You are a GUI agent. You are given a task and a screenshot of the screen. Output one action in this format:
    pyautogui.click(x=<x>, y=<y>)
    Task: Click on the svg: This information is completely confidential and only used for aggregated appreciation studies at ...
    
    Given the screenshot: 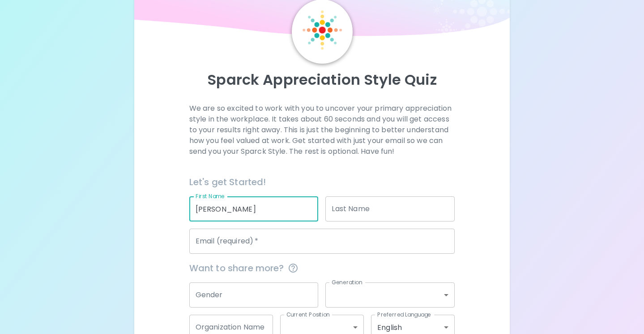 What is the action you would take?
    pyautogui.click(x=293, y=268)
    